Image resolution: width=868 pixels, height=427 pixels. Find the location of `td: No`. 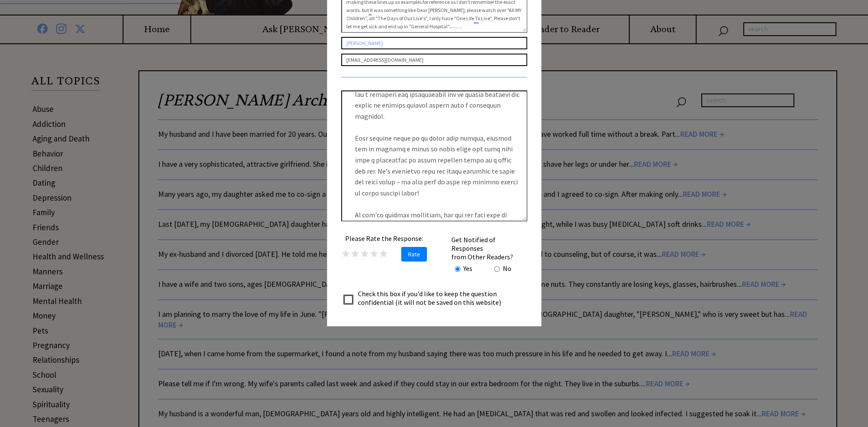

td: No is located at coordinates (507, 268).